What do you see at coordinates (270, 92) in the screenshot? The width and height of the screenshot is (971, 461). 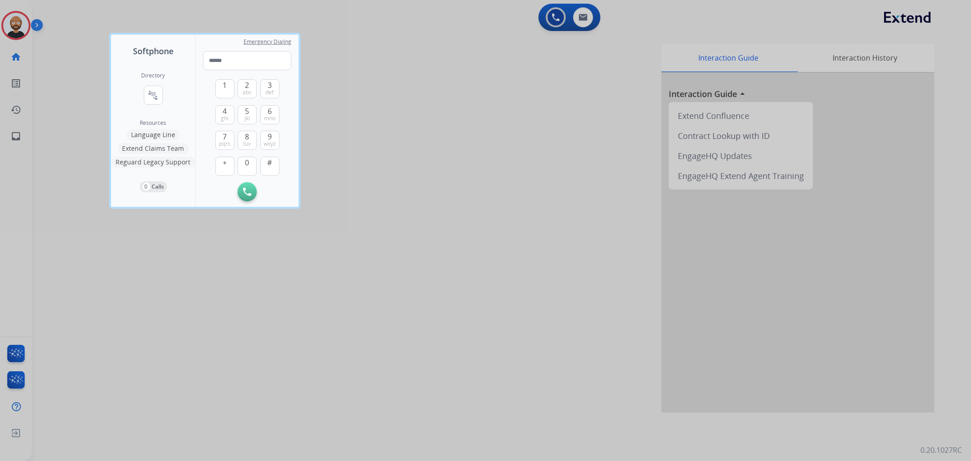 I see `span: def` at bounding box center [270, 92].